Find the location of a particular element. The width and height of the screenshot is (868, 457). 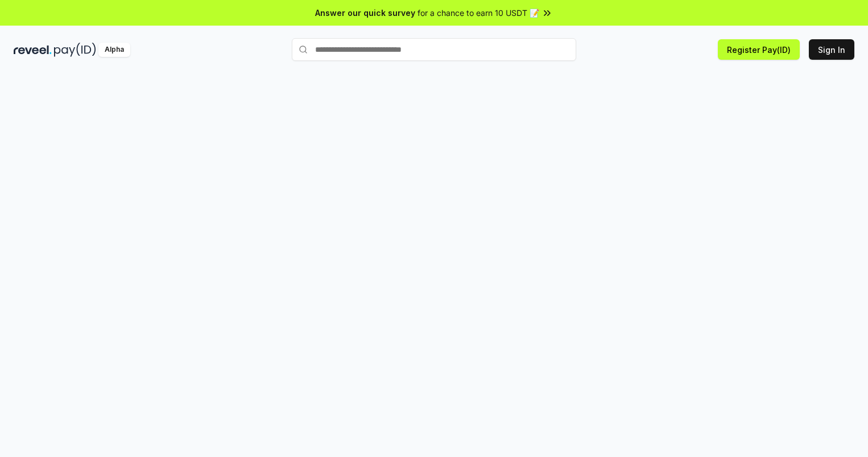

img: pay_id is located at coordinates (75, 49).